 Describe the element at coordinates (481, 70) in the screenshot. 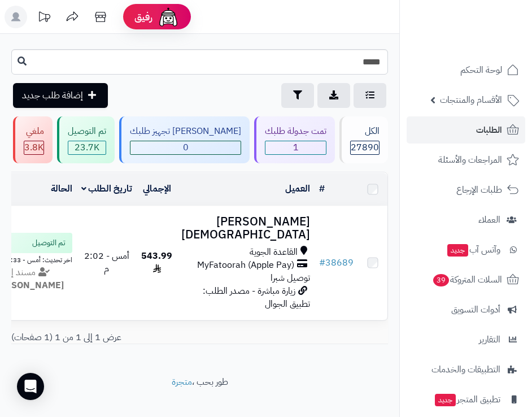

I see `span: لوحة التحكم` at that location.